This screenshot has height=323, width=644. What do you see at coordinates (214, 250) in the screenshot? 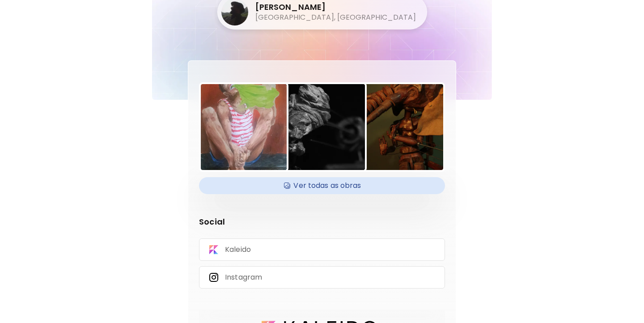
I see `img: Kaleido` at bounding box center [214, 250].